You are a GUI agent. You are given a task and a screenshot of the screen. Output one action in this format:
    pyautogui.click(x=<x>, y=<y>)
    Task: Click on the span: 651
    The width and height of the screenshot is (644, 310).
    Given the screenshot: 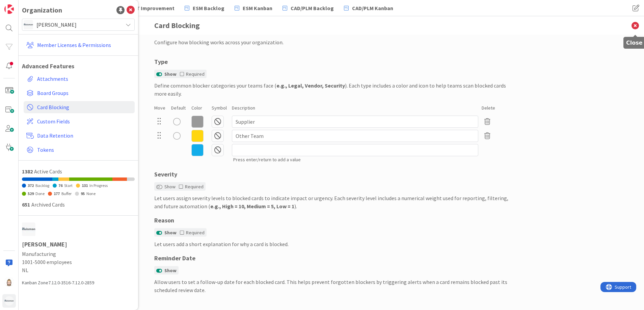 What is the action you would take?
    pyautogui.click(x=26, y=204)
    